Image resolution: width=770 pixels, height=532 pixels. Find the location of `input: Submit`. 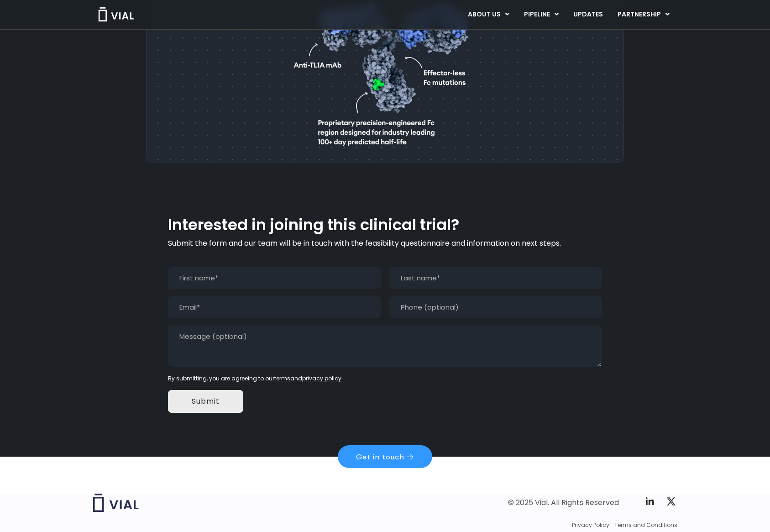

input: Submit is located at coordinates (205, 401).